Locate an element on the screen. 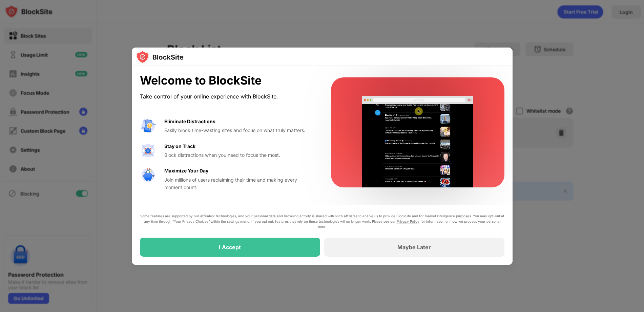 Image resolution: width=644 pixels, height=312 pixels. img: value-safe-time.svg is located at coordinates (148, 176).